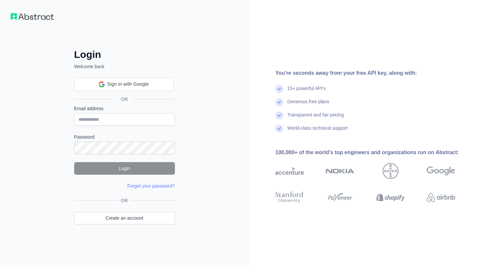  What do you see at coordinates (340, 171) in the screenshot?
I see `img: nokia` at bounding box center [340, 171].